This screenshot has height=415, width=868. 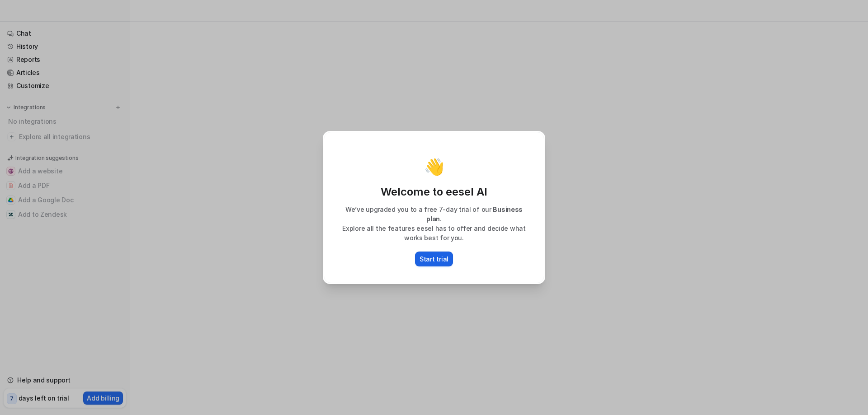 What do you see at coordinates (434, 233) in the screenshot?
I see `p: Explore all the features eesel has to offer and decide what works best for you.` at bounding box center [434, 233].